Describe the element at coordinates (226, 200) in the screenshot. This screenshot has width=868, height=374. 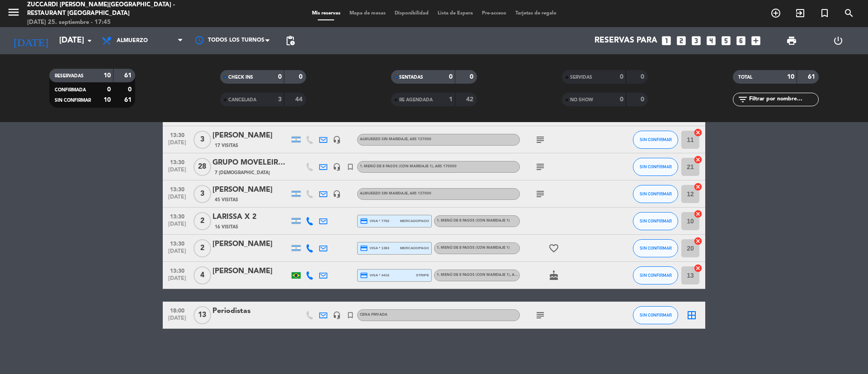
I see `span: 45 Visitas` at that location.